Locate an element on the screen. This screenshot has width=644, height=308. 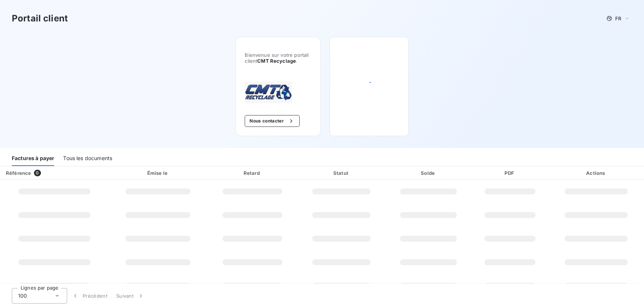
h3: Portail client is located at coordinates (40, 19).